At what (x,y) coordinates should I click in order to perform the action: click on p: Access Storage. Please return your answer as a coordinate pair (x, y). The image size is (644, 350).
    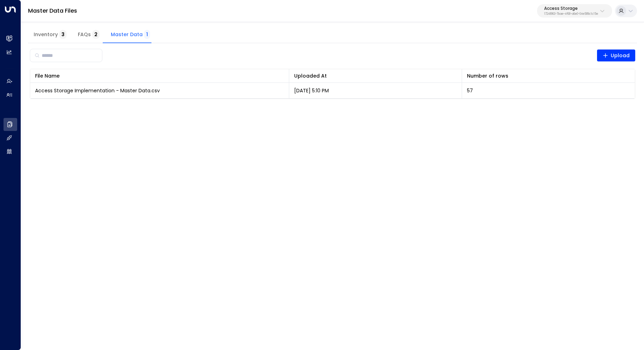
    Looking at the image, I should click on (572, 8).